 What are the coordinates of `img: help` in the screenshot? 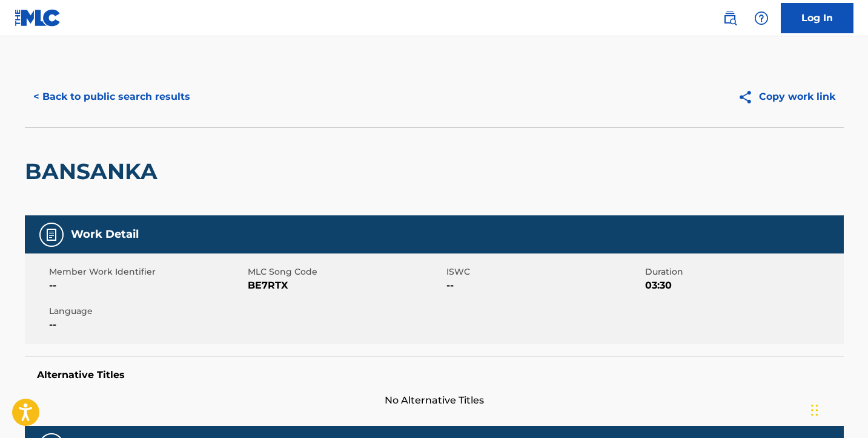 It's located at (761, 18).